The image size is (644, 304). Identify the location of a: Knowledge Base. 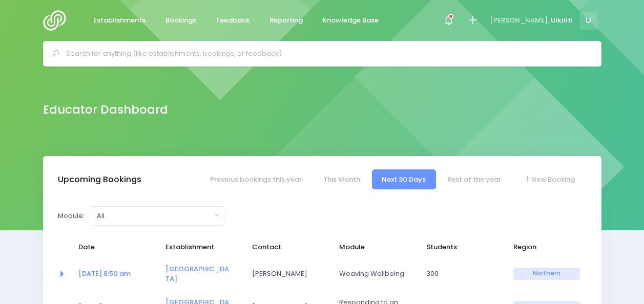
(351, 20).